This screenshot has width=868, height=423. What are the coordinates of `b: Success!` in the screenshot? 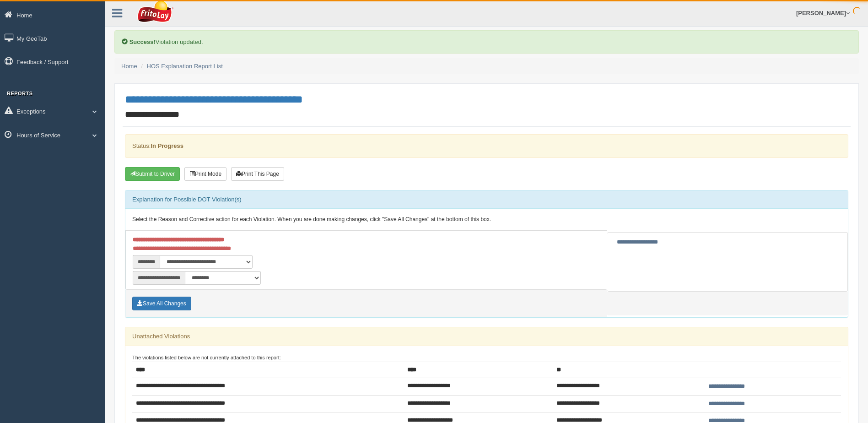 It's located at (142, 42).